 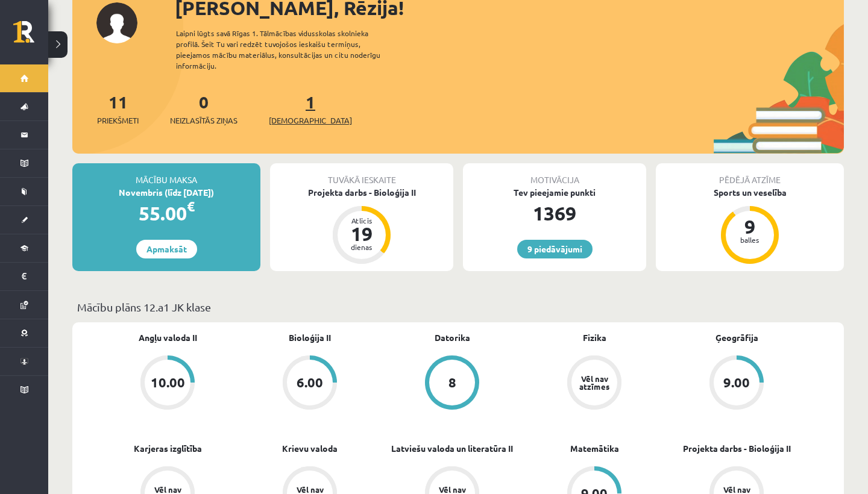 I want to click on div: 19, so click(x=362, y=234).